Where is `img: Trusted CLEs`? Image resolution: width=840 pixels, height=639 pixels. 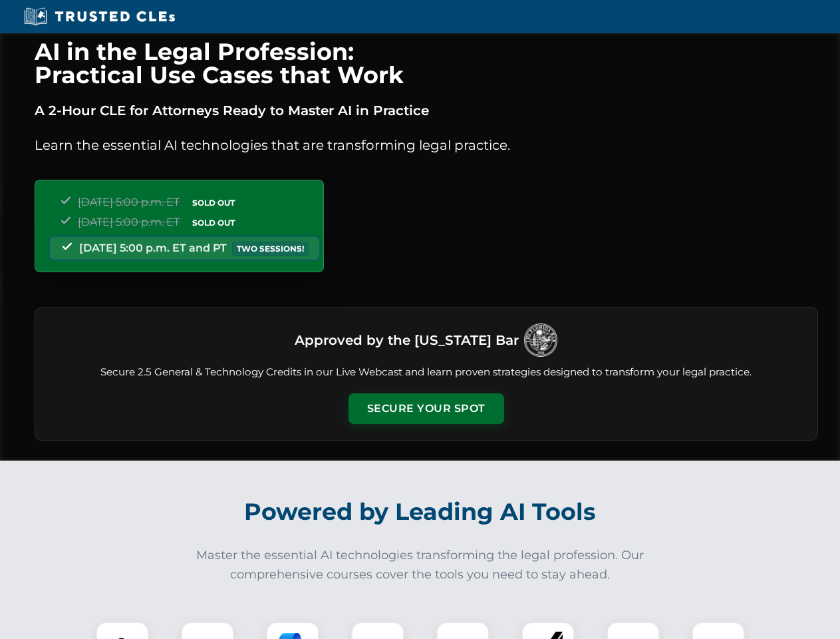
img: Trusted CLEs is located at coordinates (99, 17).